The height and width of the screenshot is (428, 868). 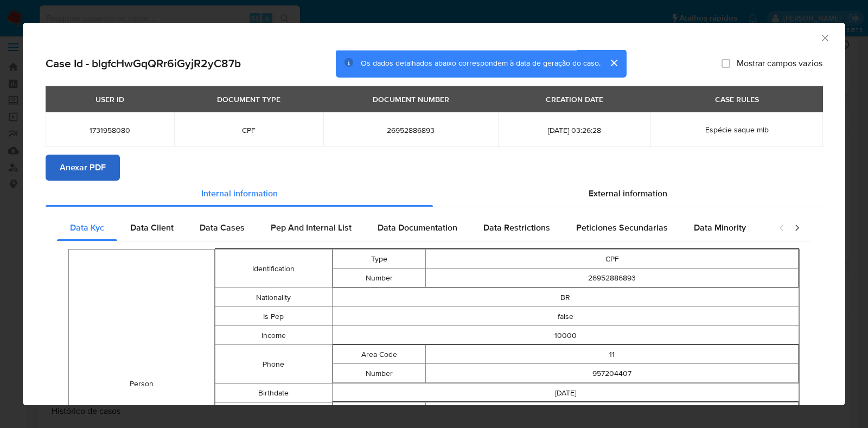 I want to click on span: Espécie saque mlb, so click(x=737, y=130).